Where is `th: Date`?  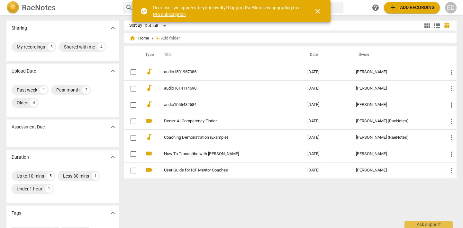 th: Date is located at coordinates (326, 55).